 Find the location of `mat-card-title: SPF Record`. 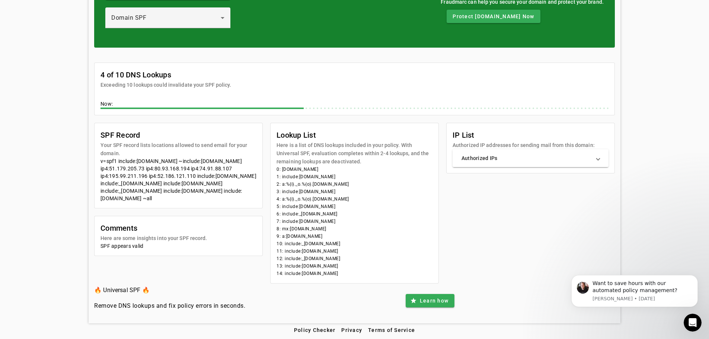

mat-card-title: SPF Record is located at coordinates (178, 135).